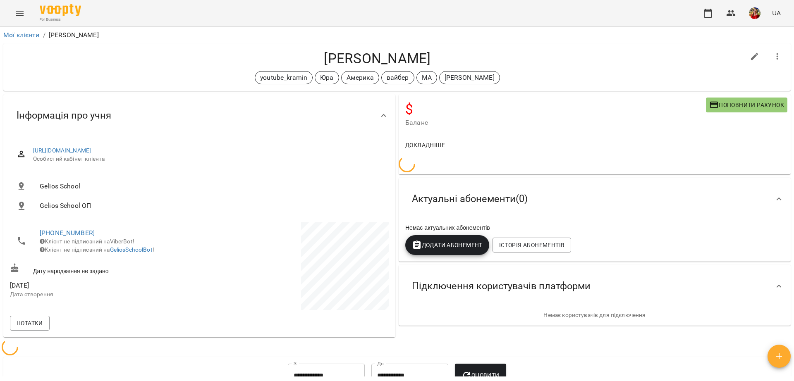 The image size is (794, 381). I want to click on div: youtube_kramin, so click(284, 78).